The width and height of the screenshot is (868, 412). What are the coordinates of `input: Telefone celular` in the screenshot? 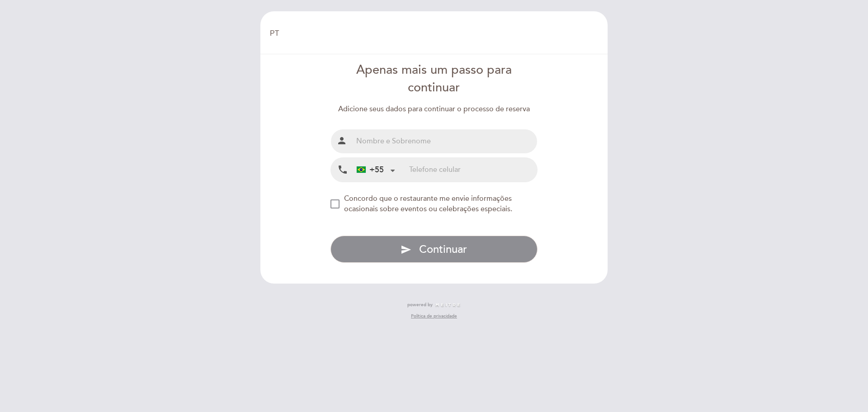 It's located at (473, 170).